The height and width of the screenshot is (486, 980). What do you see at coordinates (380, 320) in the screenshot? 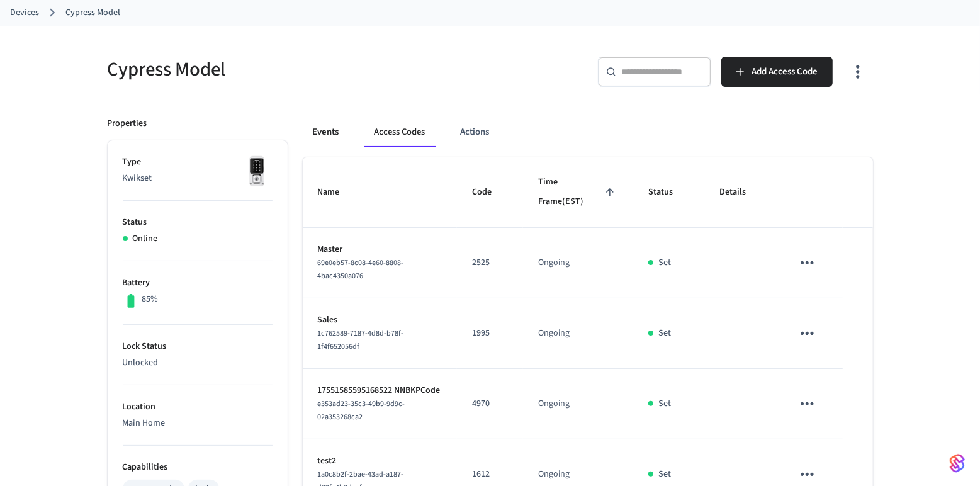
I see `p: Sales` at bounding box center [380, 320].